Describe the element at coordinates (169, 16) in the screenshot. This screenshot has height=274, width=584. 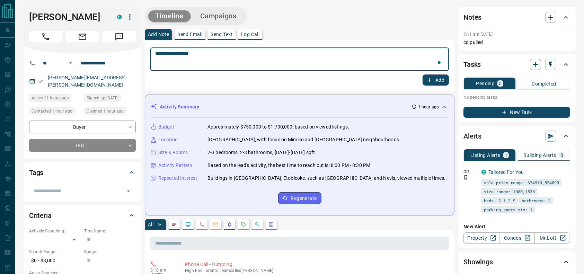
I see `button: Timeline` at that location.